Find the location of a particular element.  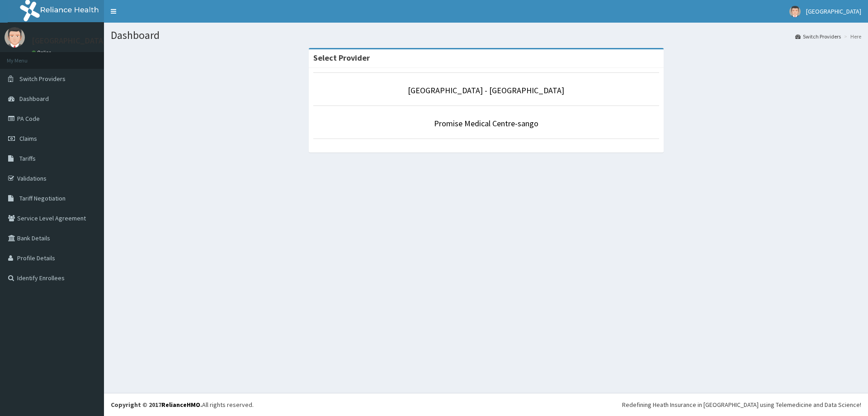

a: RelianceHMO is located at coordinates (181, 404).